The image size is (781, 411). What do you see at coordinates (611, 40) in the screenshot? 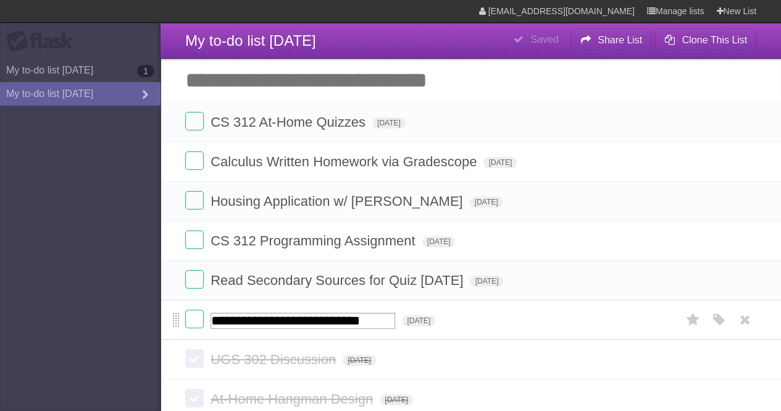
I see `button: Share List` at bounding box center [611, 40].